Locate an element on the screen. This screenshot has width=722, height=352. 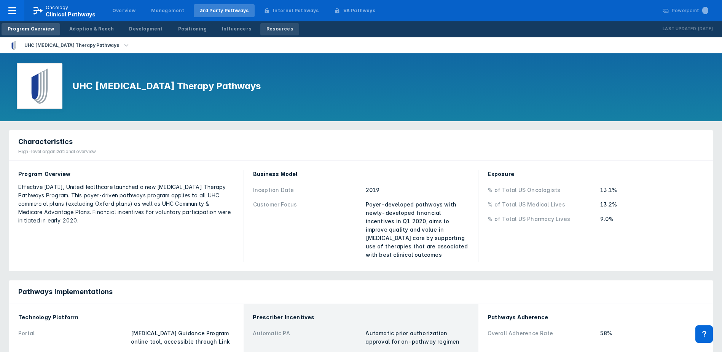
div: % of Total US Oncologists is located at coordinates (541, 190).